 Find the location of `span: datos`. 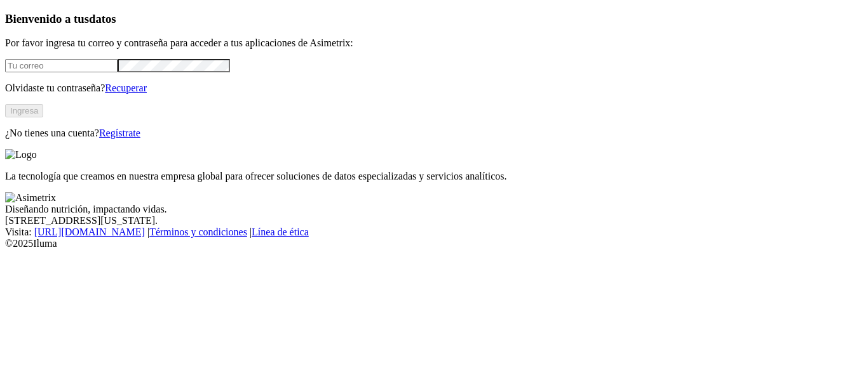

span: datos is located at coordinates (103, 19).